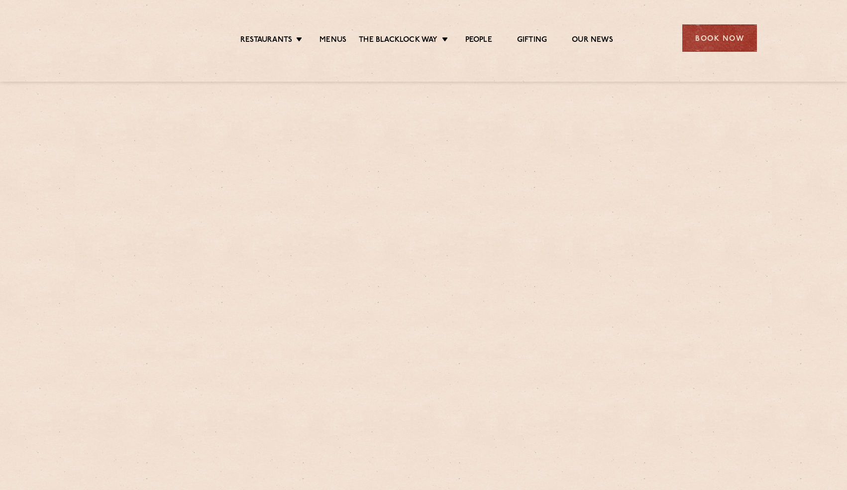 Image resolution: width=847 pixels, height=490 pixels. I want to click on img: svg%3E, so click(133, 38).